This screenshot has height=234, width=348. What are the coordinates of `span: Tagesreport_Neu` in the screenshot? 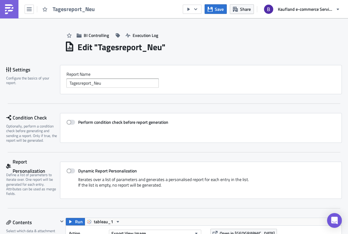 It's located at (74, 9).